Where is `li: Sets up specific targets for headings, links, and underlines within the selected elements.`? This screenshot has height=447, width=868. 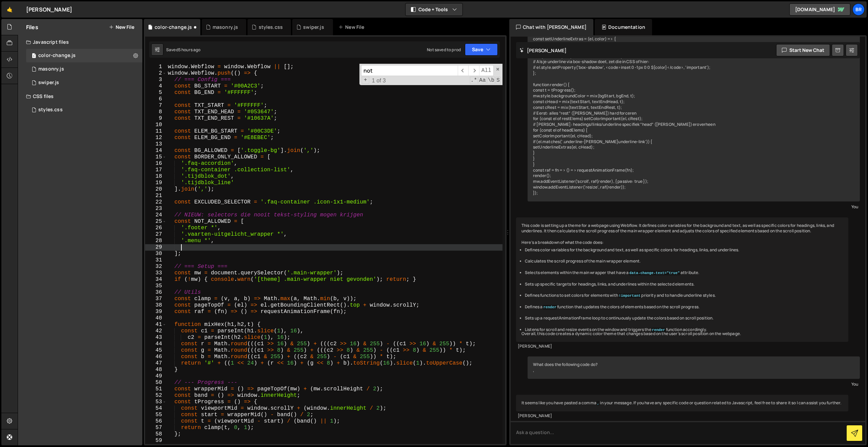 li: Sets up specific targets for headings, links, and underlines within the selected elements. is located at coordinates (684, 284).